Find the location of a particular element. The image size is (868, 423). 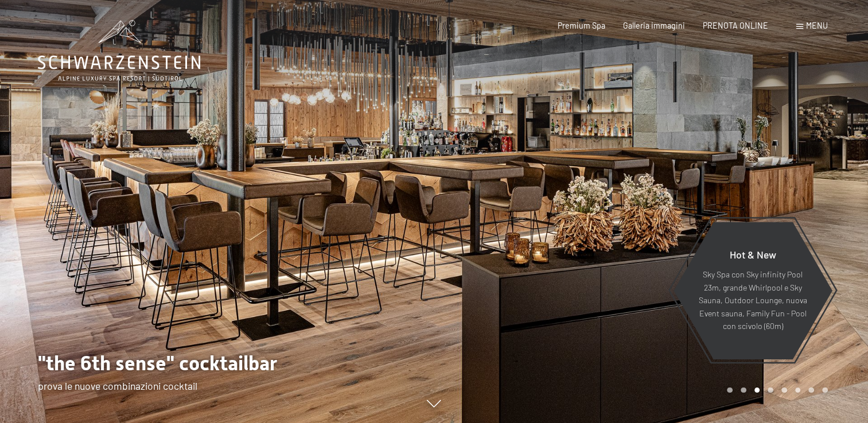

div: Carousel Page 6 is located at coordinates (798, 390).